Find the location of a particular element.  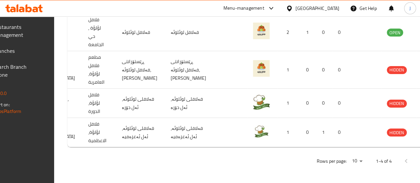

img: Falafil Lulua is located at coordinates (261, 31).